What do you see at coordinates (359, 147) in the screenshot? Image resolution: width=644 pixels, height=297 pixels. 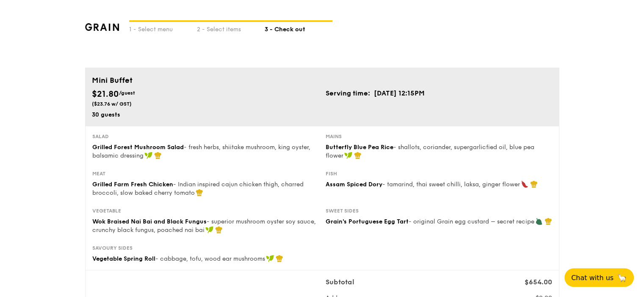 I see `span: Butterfly Blue Pea Rice` at bounding box center [359, 147].